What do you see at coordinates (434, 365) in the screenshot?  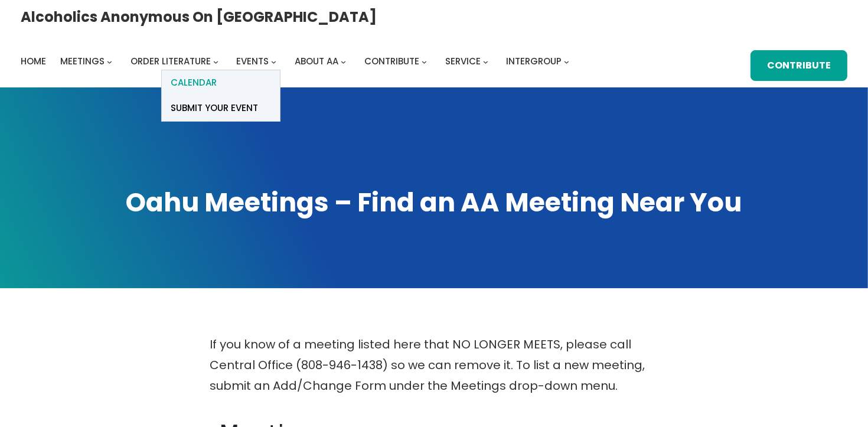 I see `p: If you know of a meeting listed here that NO LONGER MEETS, please call Central Office (808-946-14...` at bounding box center [434, 365].